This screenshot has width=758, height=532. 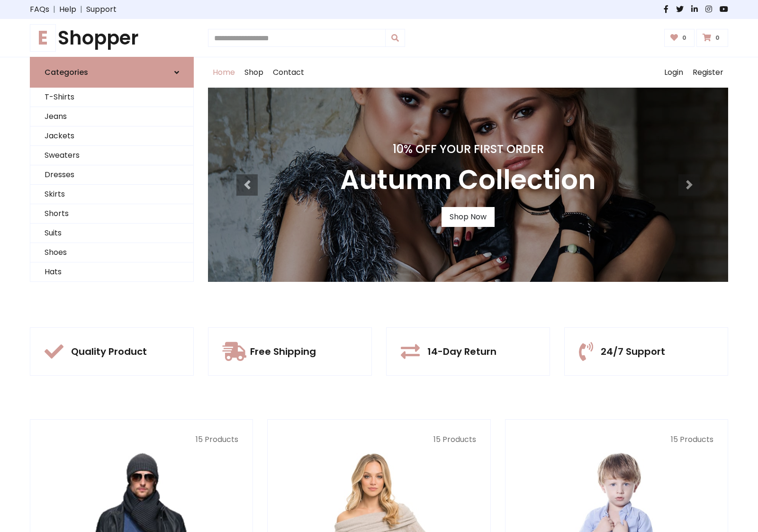 I want to click on a: Shoes, so click(x=112, y=252).